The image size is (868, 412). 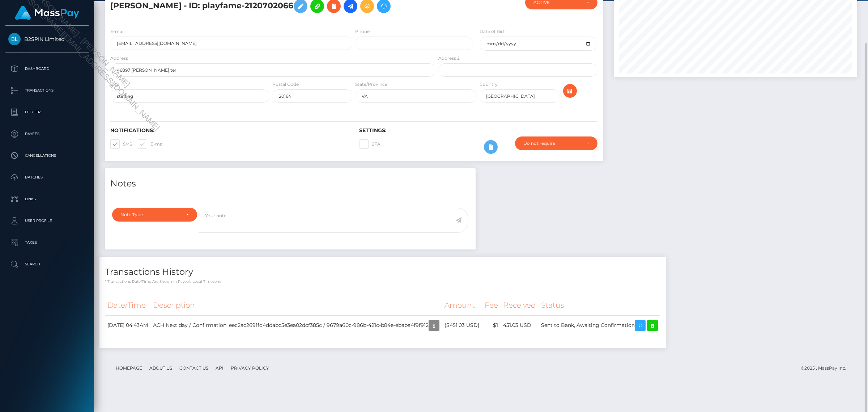 What do you see at coordinates (47, 13) in the screenshot?
I see `img: MassPay Logo` at bounding box center [47, 13].